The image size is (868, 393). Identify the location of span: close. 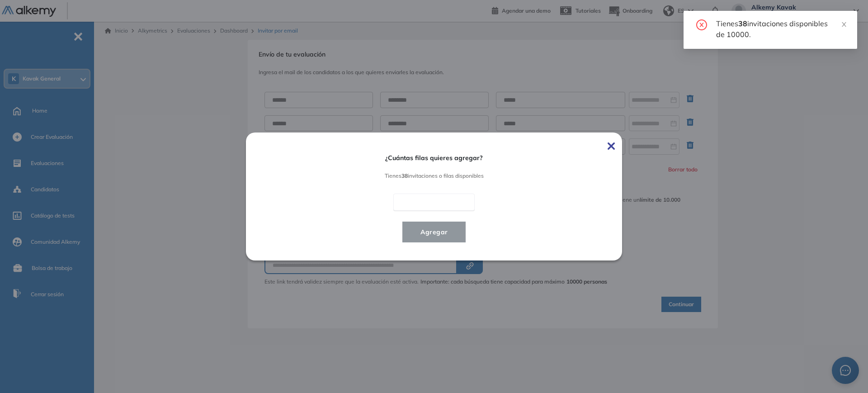
(844, 25).